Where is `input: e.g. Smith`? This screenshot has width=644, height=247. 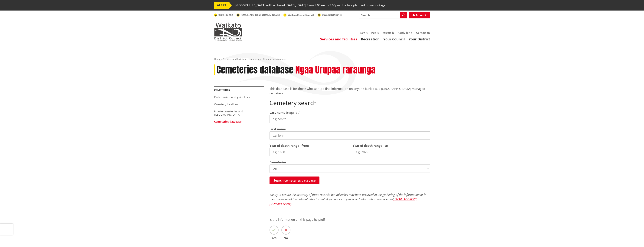
input: e.g. Smith is located at coordinates (350, 119).